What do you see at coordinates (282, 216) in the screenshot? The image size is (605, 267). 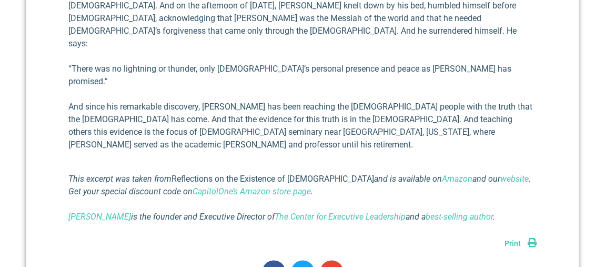 I see `i: is the founder and Executive Director of and a .` at bounding box center [282, 216].